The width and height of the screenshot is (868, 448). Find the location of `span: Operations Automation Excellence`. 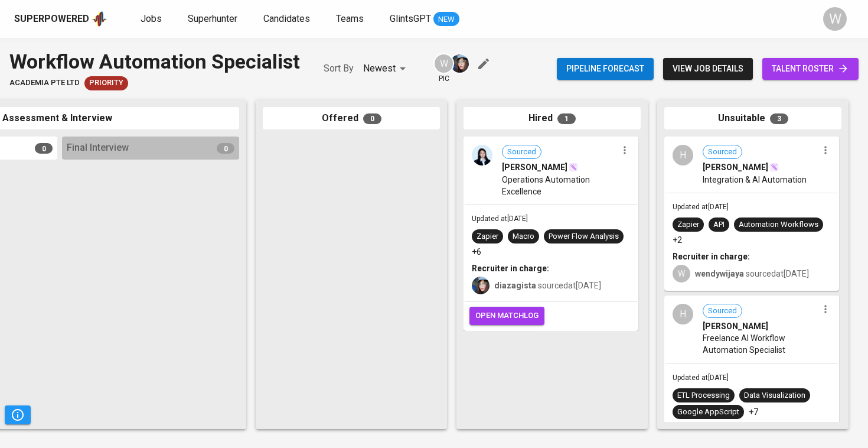

span: Operations Automation Excellence is located at coordinates (559, 185).